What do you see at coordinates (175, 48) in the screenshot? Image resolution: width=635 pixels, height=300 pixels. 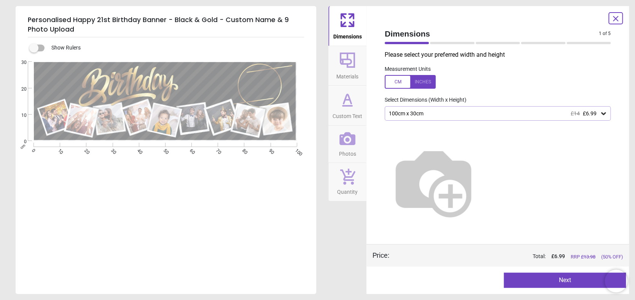 I see `div: Show Rulers` at bounding box center [175, 48].